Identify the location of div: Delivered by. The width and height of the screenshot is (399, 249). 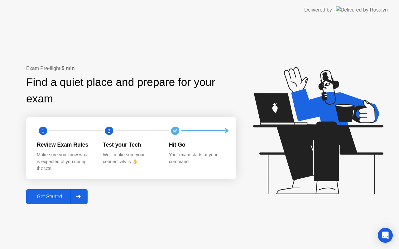
(318, 10).